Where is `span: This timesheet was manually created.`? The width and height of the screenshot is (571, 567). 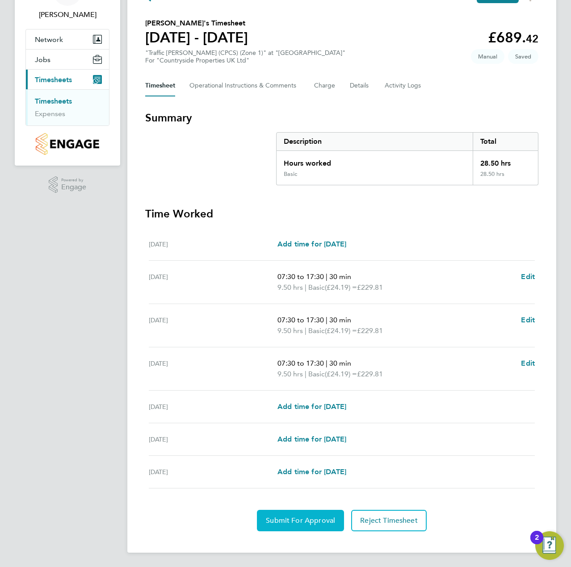 span: This timesheet was manually created. is located at coordinates (487, 56).